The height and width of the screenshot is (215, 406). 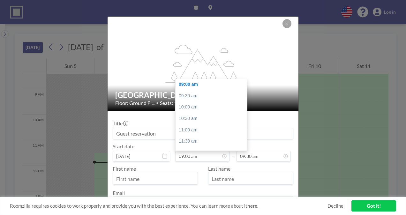 What do you see at coordinates (155, 179) in the screenshot?
I see `input: First name` at bounding box center [155, 179].